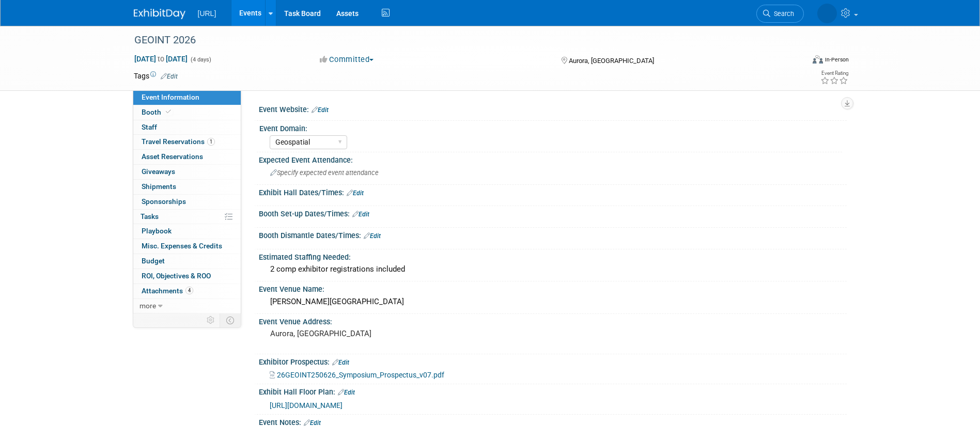 The width and height of the screenshot is (980, 441). I want to click on div: Exhibitor Prospectus:, so click(552, 361).